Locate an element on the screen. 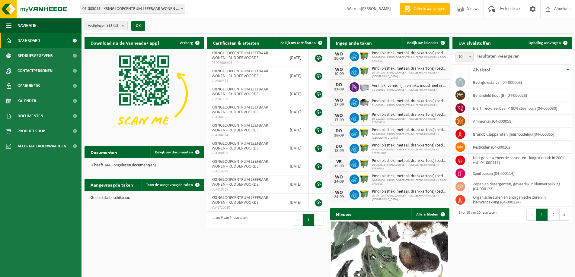  span: Afvalstof is located at coordinates (481, 70).